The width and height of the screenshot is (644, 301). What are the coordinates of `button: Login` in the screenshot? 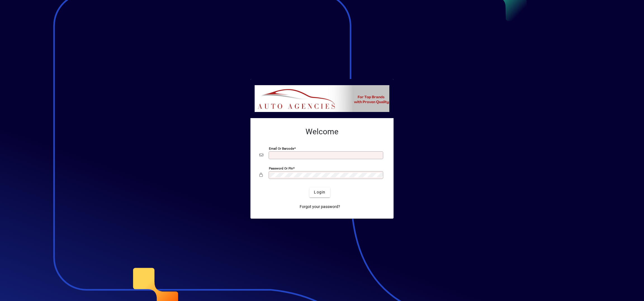 It's located at (320, 193).